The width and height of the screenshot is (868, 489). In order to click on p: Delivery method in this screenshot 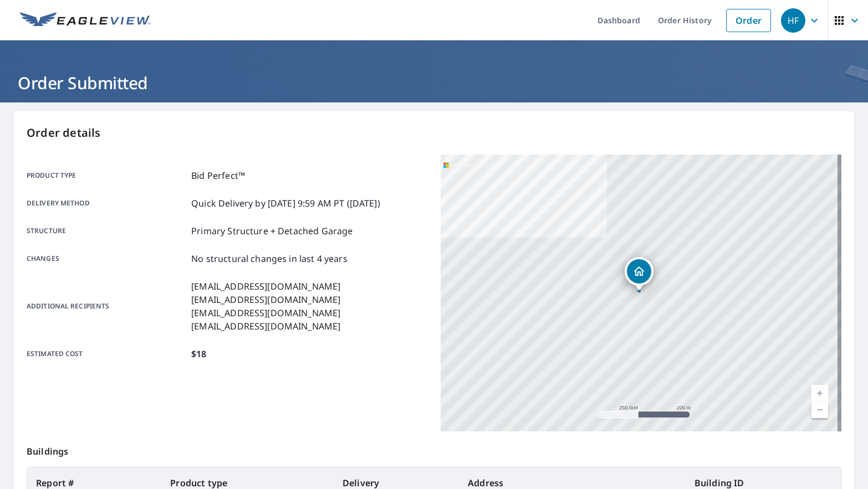, I will do `click(106, 203)`.